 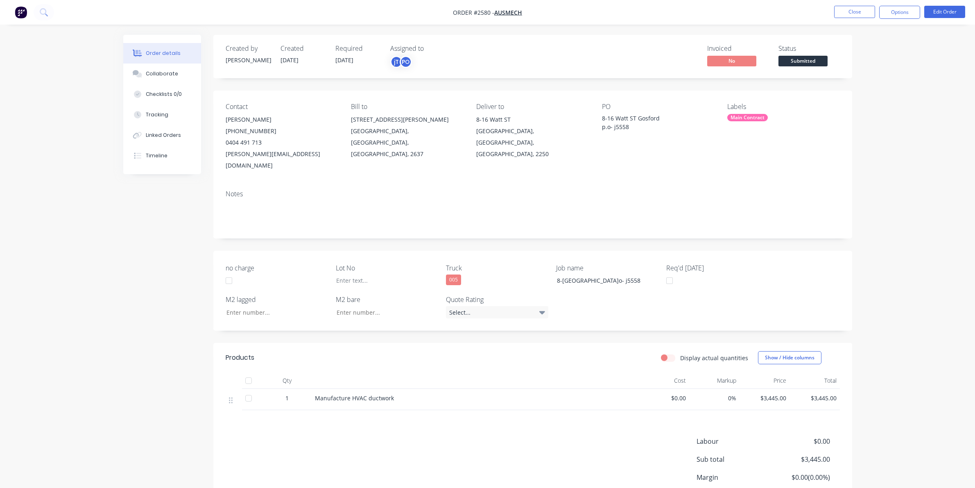 I want to click on button: Tracking, so click(x=162, y=115).